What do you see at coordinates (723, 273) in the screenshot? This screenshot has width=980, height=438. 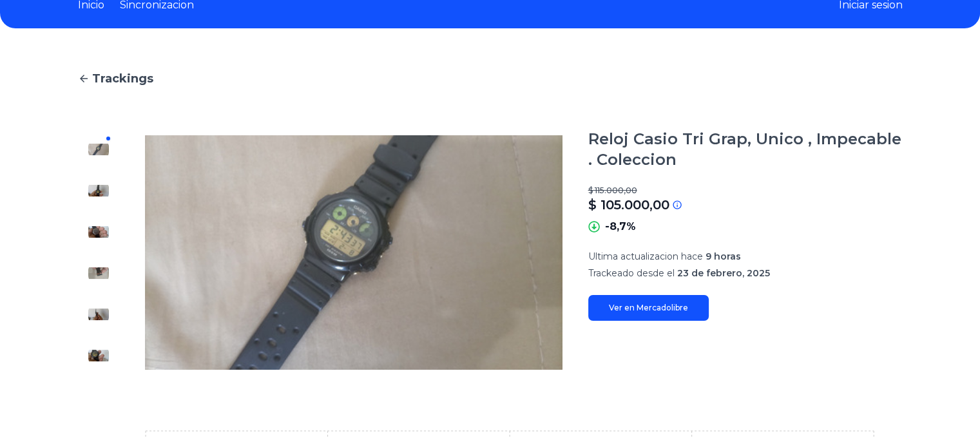 I see `span: 23 de febrero, 2025` at bounding box center [723, 273].